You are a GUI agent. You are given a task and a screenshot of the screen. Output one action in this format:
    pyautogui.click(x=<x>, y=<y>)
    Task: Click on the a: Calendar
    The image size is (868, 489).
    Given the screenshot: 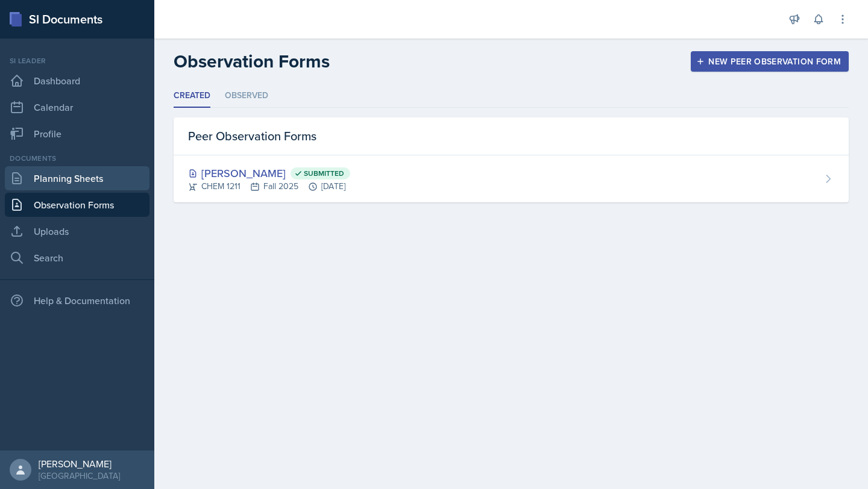 What is the action you would take?
    pyautogui.click(x=77, y=107)
    